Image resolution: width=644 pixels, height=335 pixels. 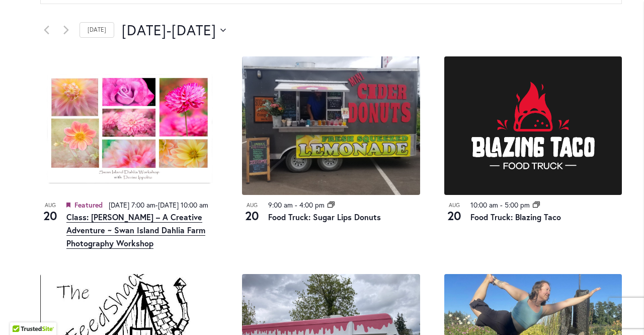 What do you see at coordinates (533, 126) in the screenshot?
I see `img: Blazing Taco Food Truck` at bounding box center [533, 126].